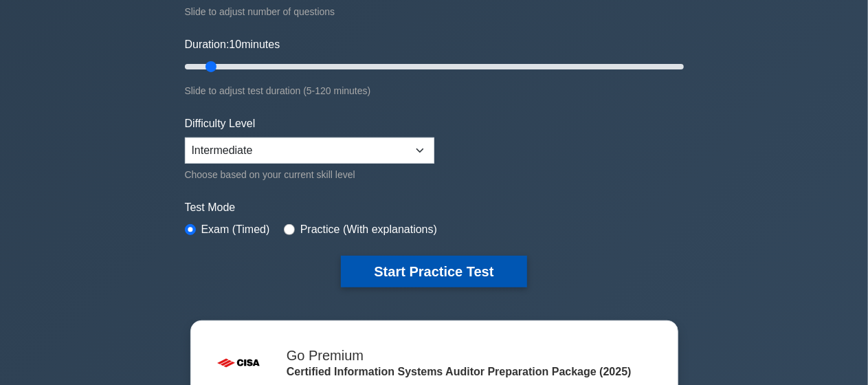  What do you see at coordinates (235, 44) in the screenshot?
I see `span: 10` at bounding box center [235, 44].